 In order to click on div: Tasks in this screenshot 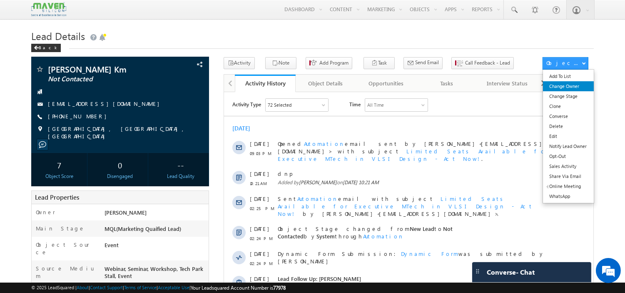, I will do `click(446, 83)`.